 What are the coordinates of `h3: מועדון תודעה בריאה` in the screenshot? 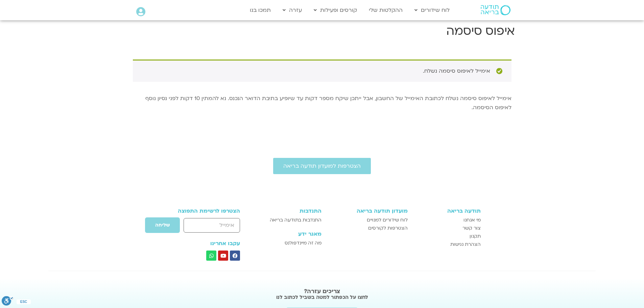 It's located at (368, 211).